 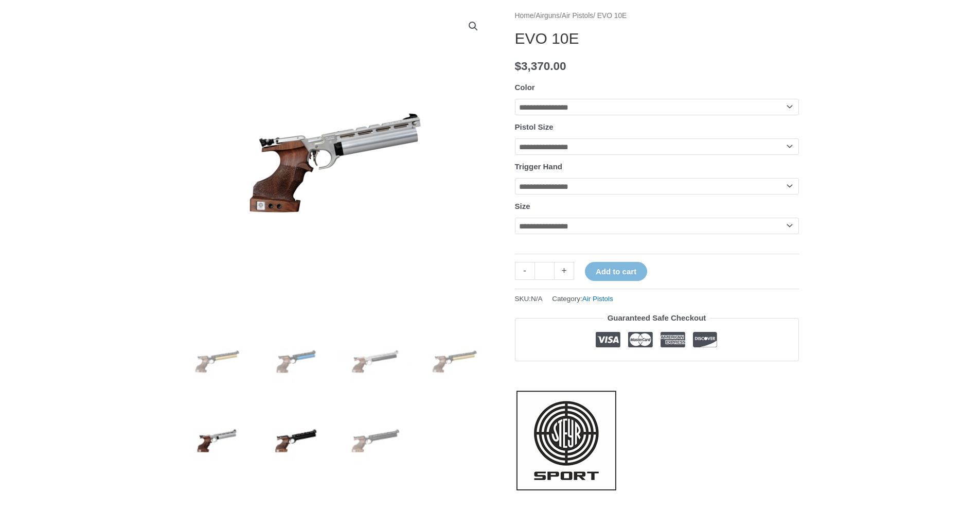 I want to click on label: Pistol Size, so click(x=534, y=126).